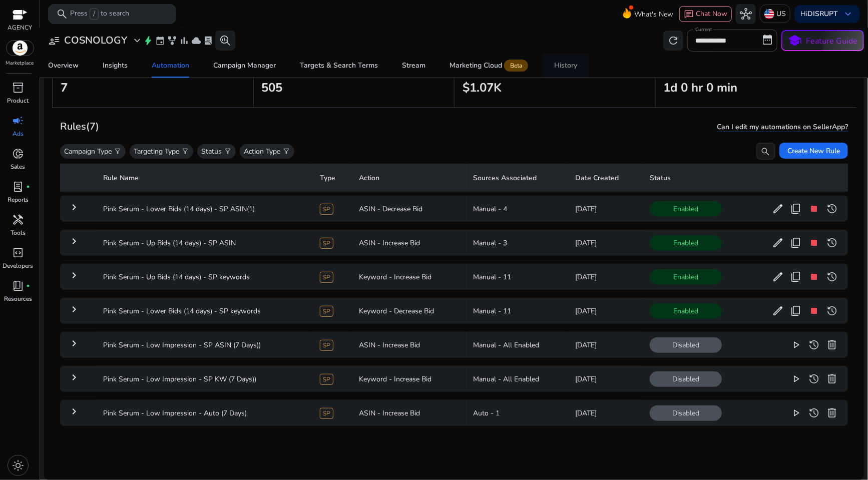 The width and height of the screenshot is (868, 480). I want to click on span: user_attributes, so click(54, 41).